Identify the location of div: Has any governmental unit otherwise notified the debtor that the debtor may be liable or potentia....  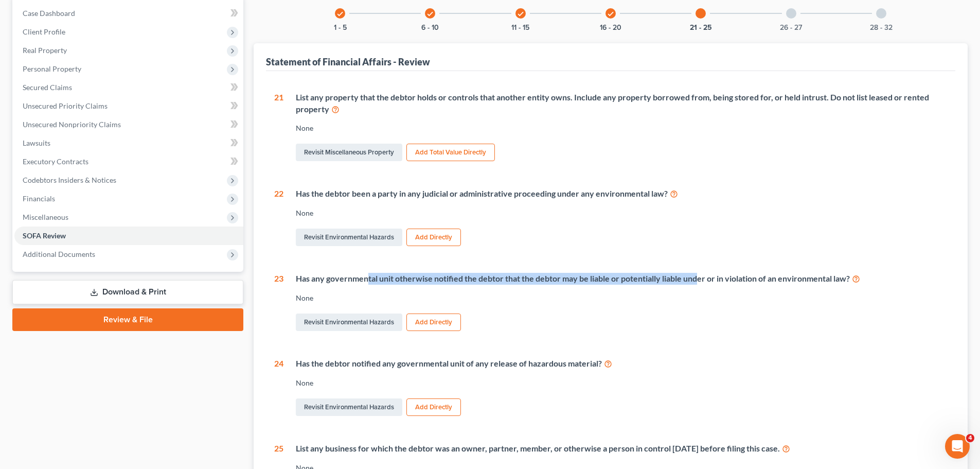
(621, 278).